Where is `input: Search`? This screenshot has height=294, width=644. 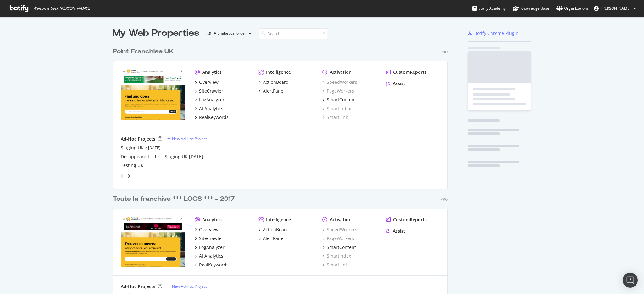 input: Search is located at coordinates (293, 33).